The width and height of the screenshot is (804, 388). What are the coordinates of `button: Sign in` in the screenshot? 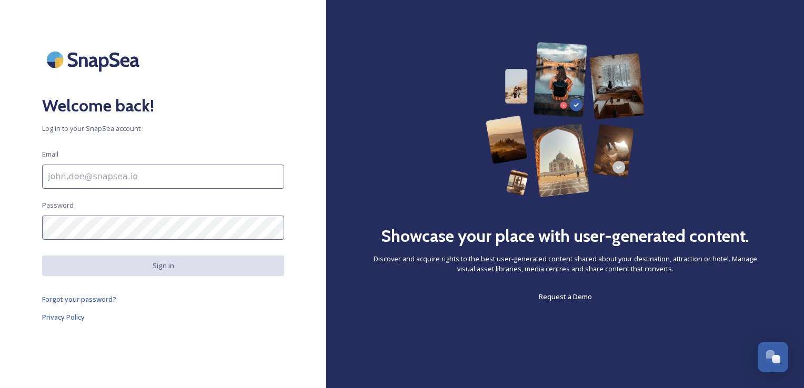 It's located at (163, 266).